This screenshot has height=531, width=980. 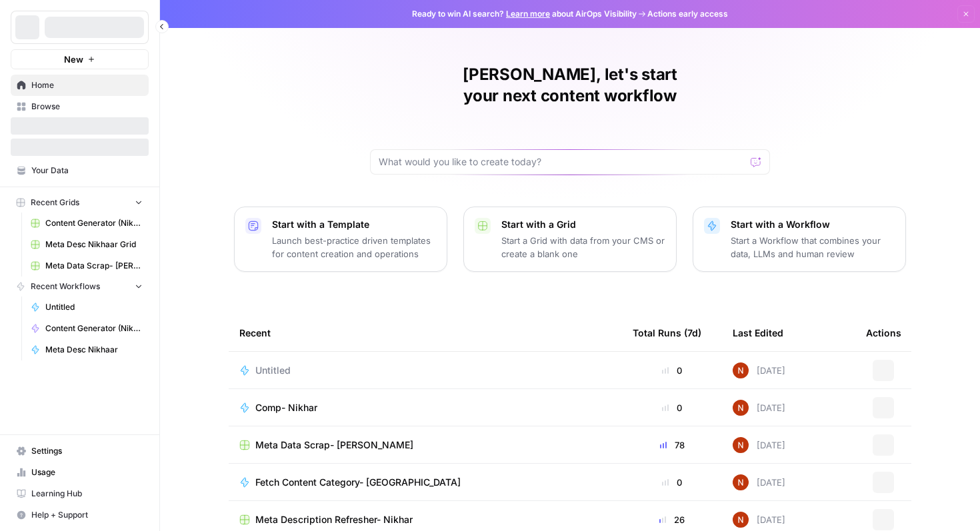 I want to click on span: Home, so click(x=87, y=85).